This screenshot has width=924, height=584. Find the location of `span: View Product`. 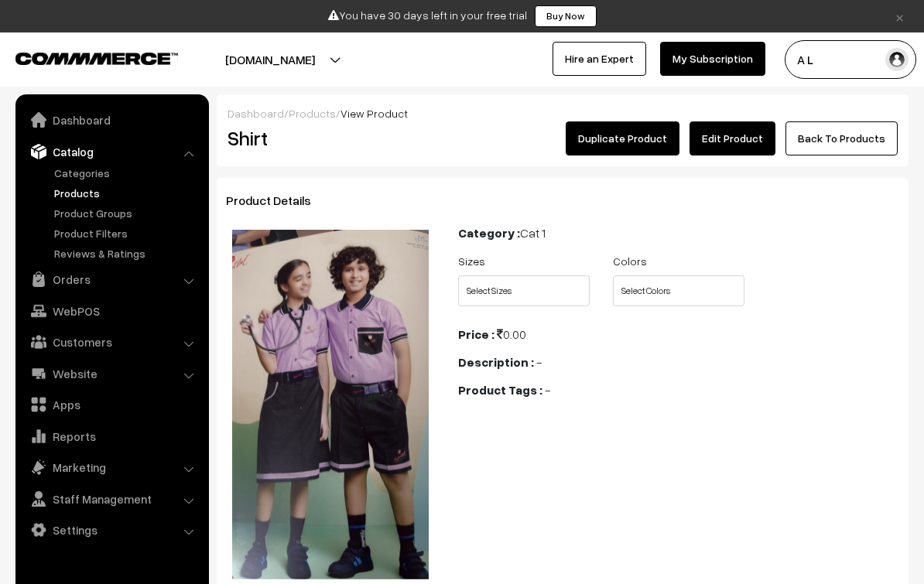

span: View Product is located at coordinates (374, 113).